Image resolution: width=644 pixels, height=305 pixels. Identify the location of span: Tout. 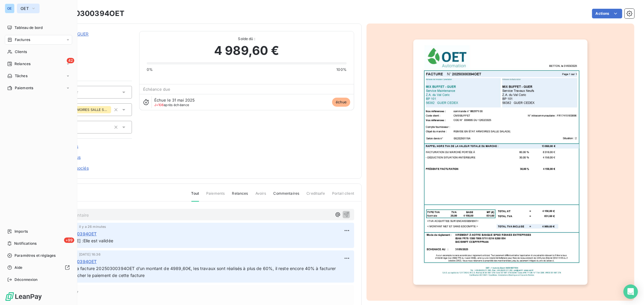
(195, 196).